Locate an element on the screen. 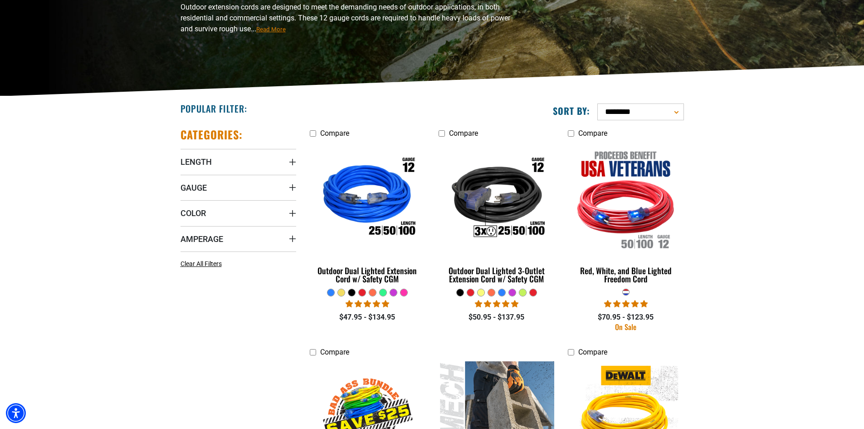 Image resolution: width=864 pixels, height=429 pixels. span: Outdoor extension cords are designed to meet the demanding needs of outdoor applications, in both... is located at coordinates (345, 18).